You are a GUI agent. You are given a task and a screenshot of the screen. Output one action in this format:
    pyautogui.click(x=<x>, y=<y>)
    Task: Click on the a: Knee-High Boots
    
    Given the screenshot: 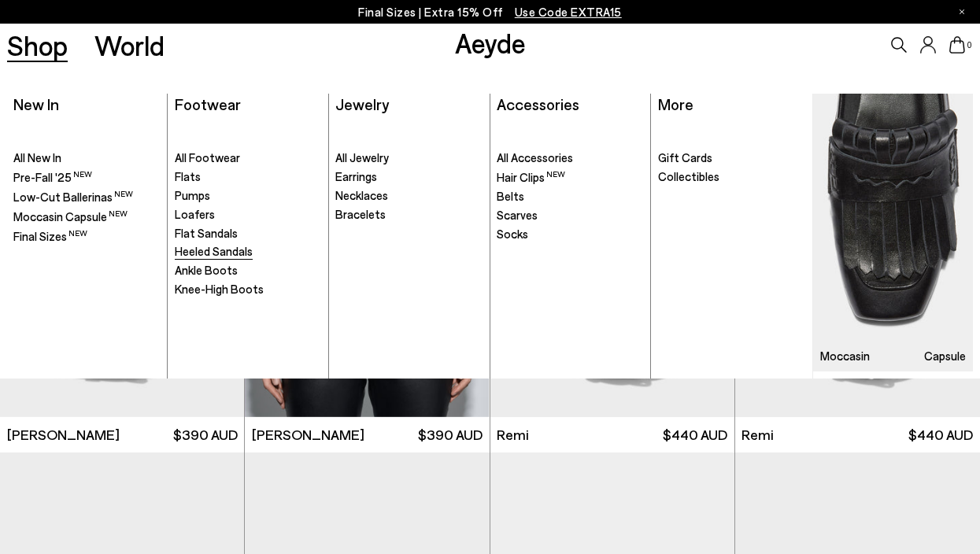 What is the action you would take?
    pyautogui.click(x=247, y=289)
    